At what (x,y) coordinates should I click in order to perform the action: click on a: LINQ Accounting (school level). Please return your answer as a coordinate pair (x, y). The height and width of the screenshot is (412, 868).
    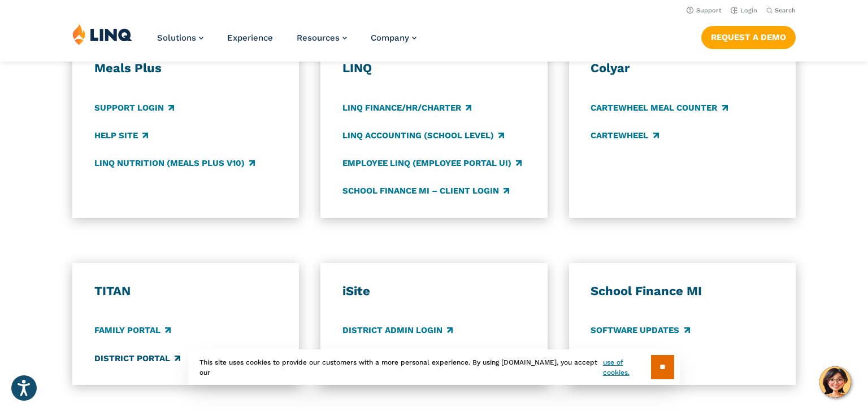
    Looking at the image, I should click on (424, 135).